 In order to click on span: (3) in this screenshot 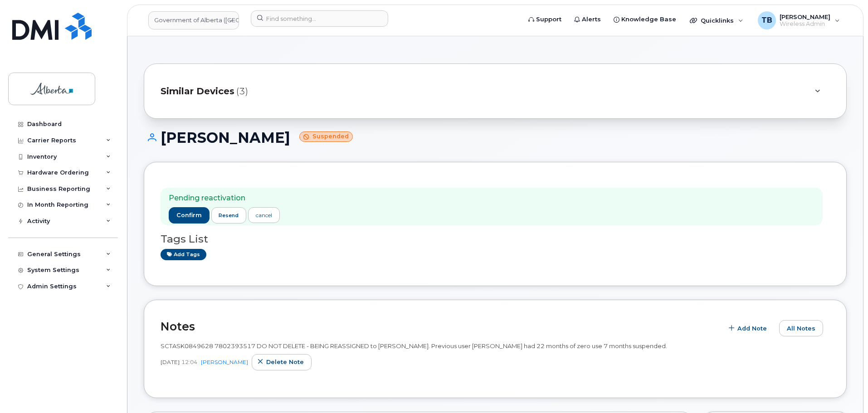, I will do `click(242, 91)`.